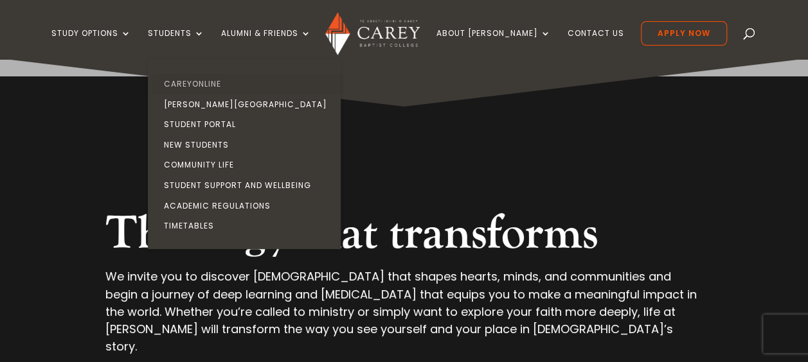  What do you see at coordinates (247, 186) in the screenshot?
I see `a: Student Support and Wellbeing` at bounding box center [247, 186].